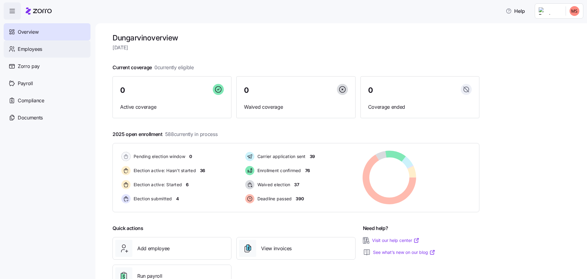 The width and height of the screenshot is (587, 279). Describe the element at coordinates (28, 32) in the screenshot. I see `span: Overview` at that location.